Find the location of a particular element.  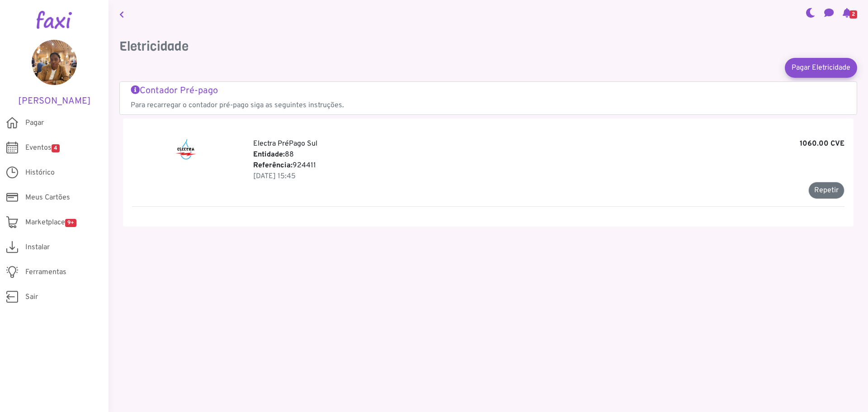

p: 88 is located at coordinates (549, 155).